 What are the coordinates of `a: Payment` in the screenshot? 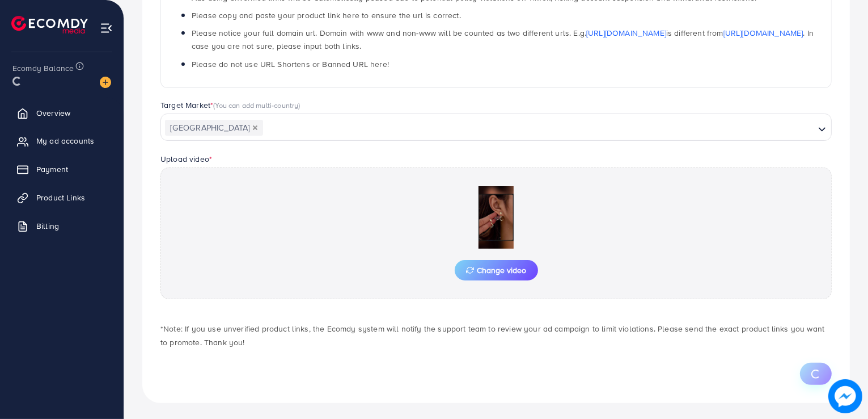 It's located at (62, 169).